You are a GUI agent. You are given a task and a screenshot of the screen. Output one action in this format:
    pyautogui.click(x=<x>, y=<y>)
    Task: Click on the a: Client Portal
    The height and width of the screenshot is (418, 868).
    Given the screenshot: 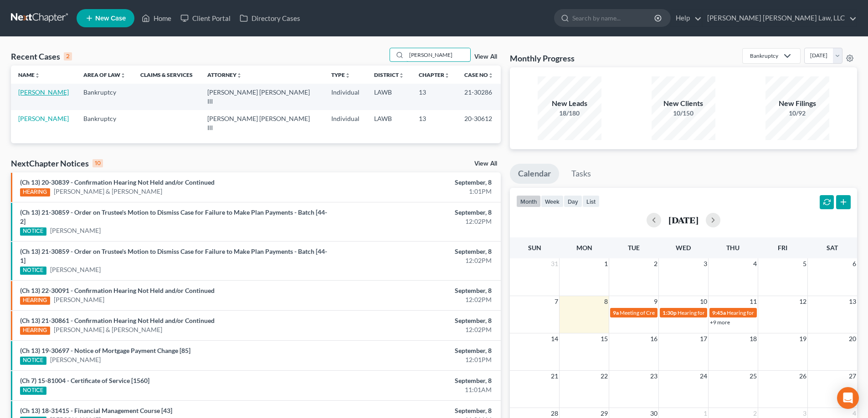 What is the action you would take?
    pyautogui.click(x=206, y=18)
    